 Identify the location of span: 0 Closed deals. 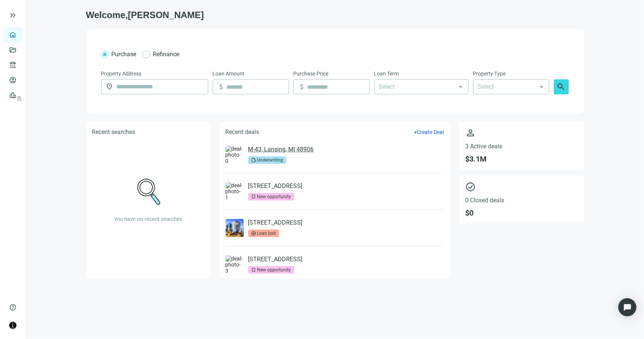
(522, 200).